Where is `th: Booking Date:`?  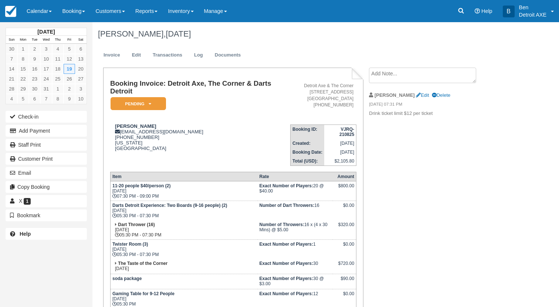
th: Booking Date: is located at coordinates (307, 152).